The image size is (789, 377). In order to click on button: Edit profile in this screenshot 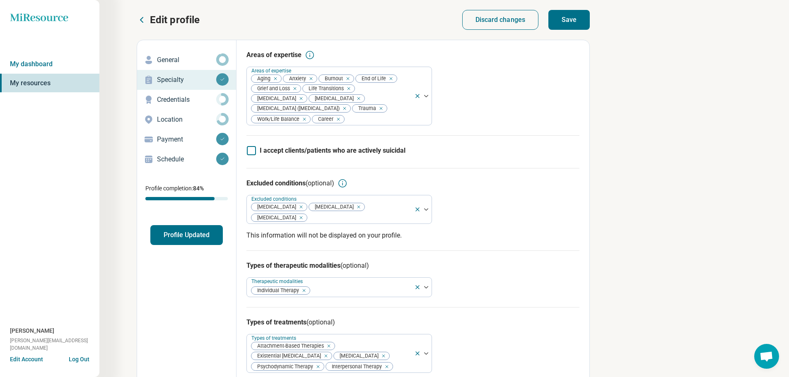, I will do `click(168, 20)`.